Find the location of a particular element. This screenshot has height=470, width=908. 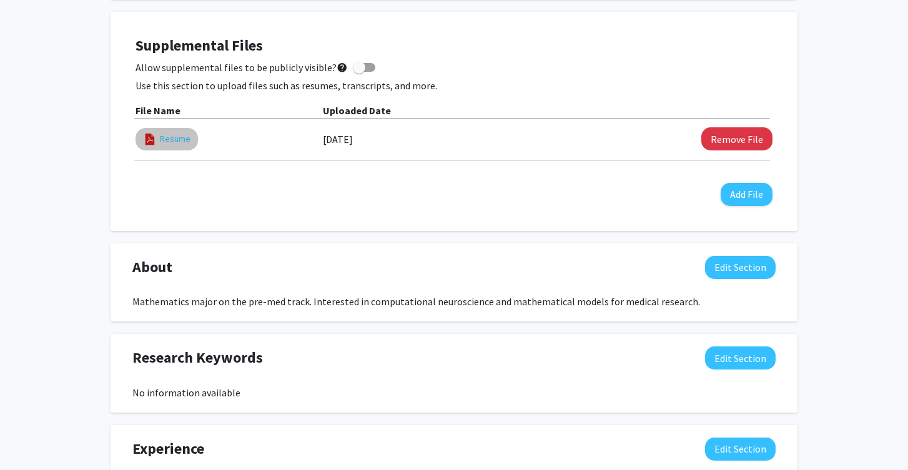

span: Research Keywords is located at coordinates (197, 358).